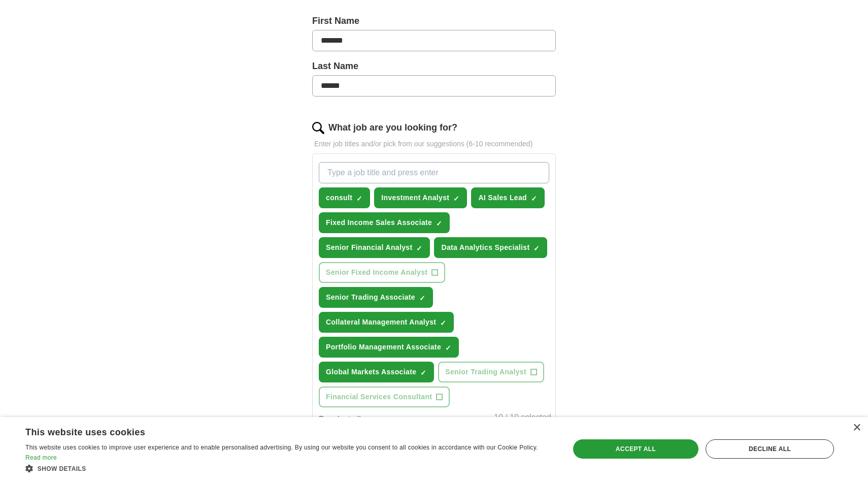  I want to click on button: Data Analytics Specialist✓, so click(490, 248).